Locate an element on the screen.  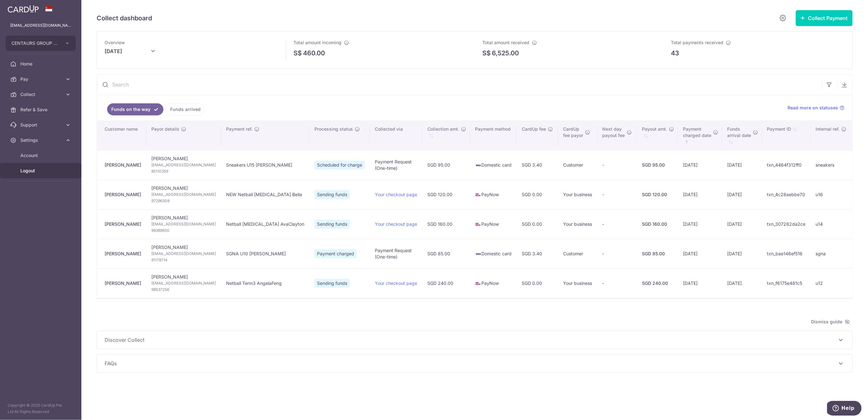
td: u12 is located at coordinates (832, 283).